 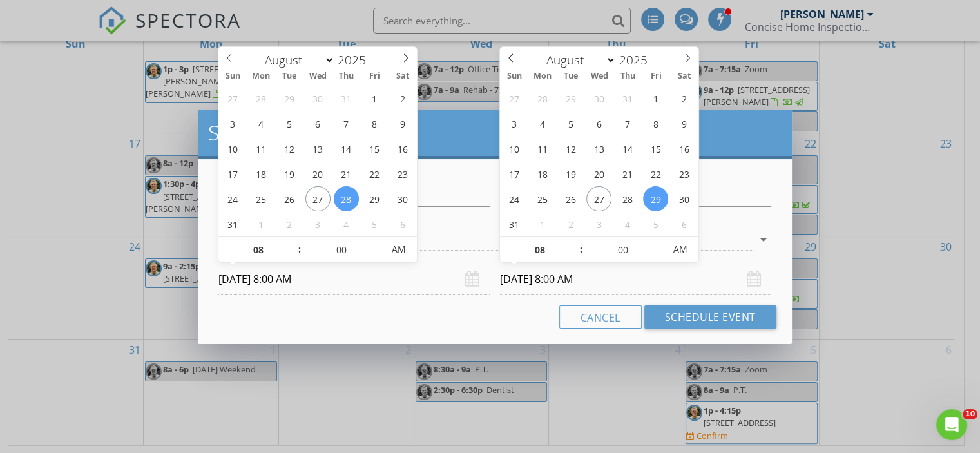 I want to click on span: August 5, 2025, so click(x=289, y=123).